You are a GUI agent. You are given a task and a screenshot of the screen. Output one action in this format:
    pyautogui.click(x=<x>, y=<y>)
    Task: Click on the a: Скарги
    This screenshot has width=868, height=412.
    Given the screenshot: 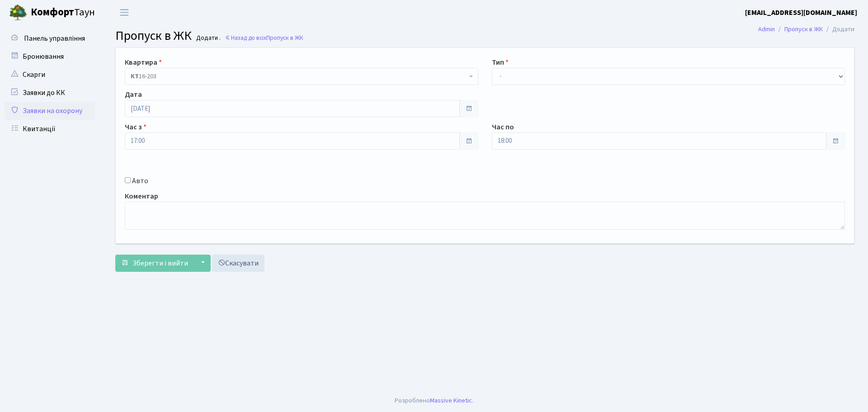 What is the action you would take?
    pyautogui.click(x=50, y=74)
    